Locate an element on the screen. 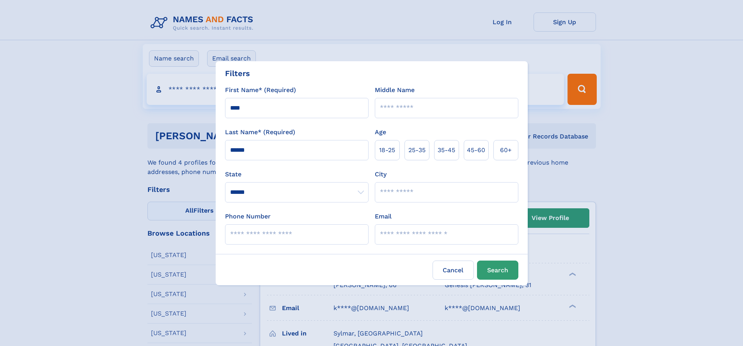 The width and height of the screenshot is (743, 346). span: 60+ is located at coordinates (506, 150).